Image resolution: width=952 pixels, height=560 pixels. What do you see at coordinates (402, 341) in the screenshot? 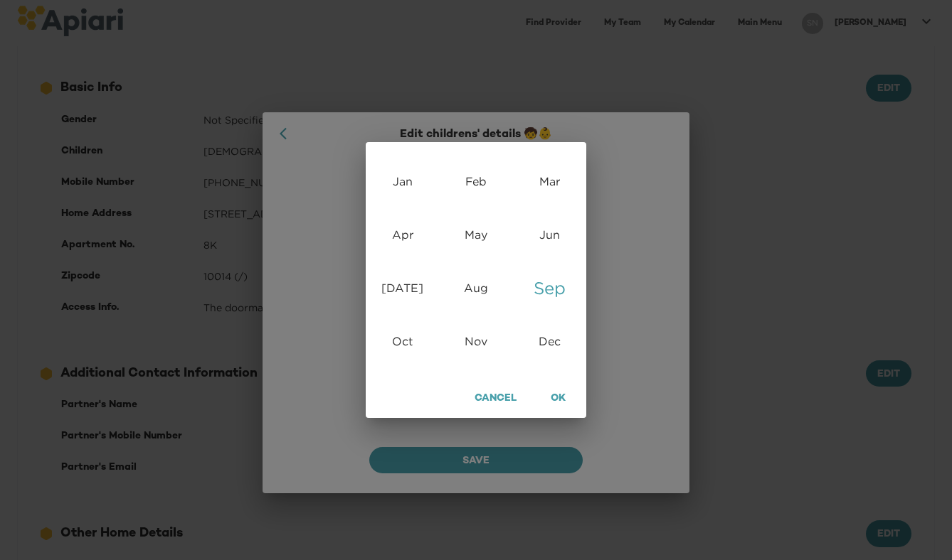
I see `div: Oct` at bounding box center [402, 341].